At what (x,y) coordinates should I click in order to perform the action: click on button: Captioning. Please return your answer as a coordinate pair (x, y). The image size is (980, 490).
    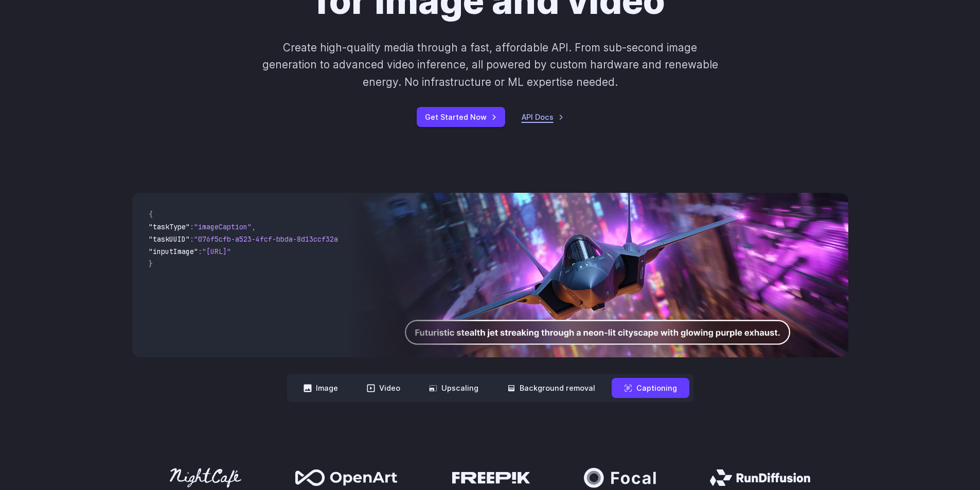
    Looking at the image, I should click on (650, 388).